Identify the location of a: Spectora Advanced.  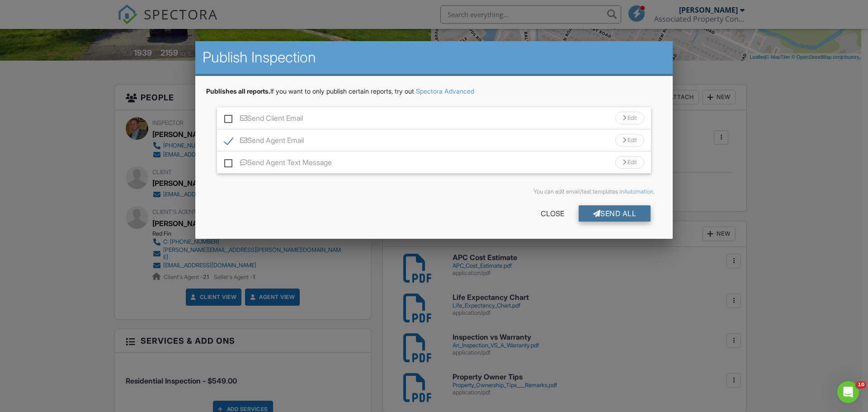
(445, 91).